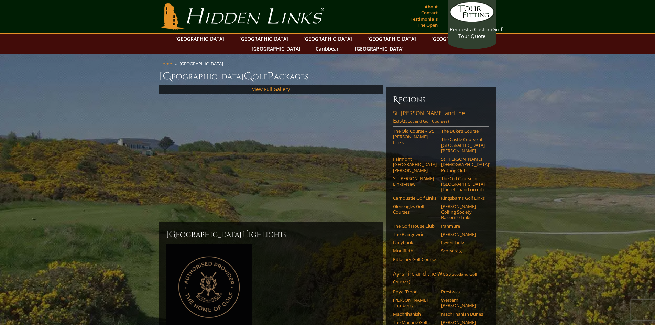  I want to click on a: Testimonials, so click(424, 19).